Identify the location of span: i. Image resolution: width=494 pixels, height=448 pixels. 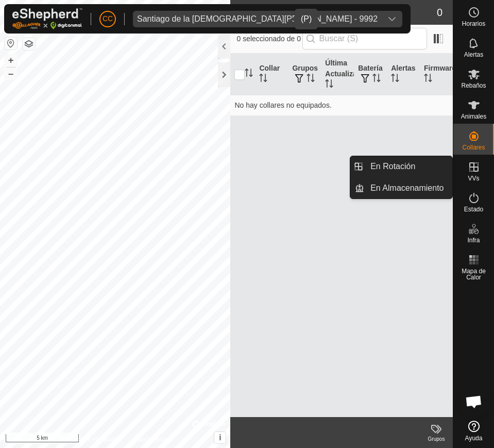
(220, 437).